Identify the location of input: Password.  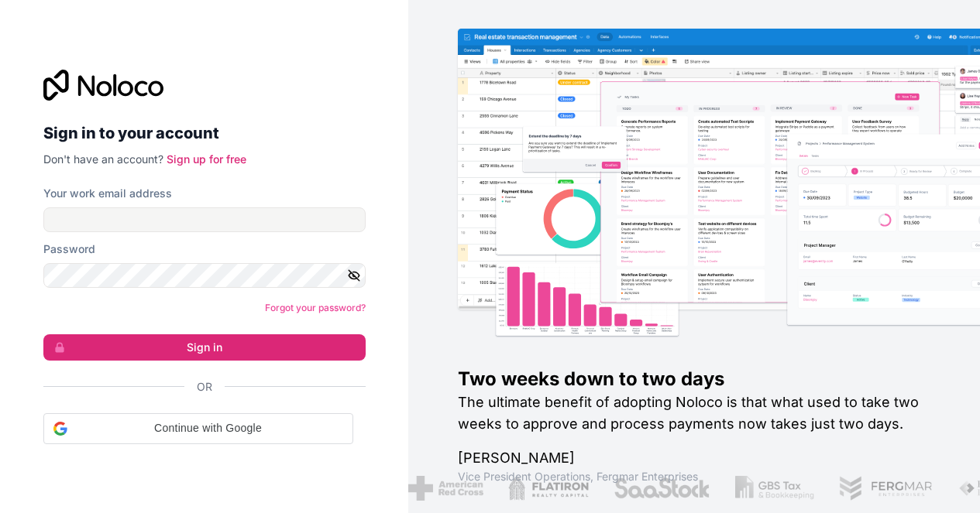
(205, 276).